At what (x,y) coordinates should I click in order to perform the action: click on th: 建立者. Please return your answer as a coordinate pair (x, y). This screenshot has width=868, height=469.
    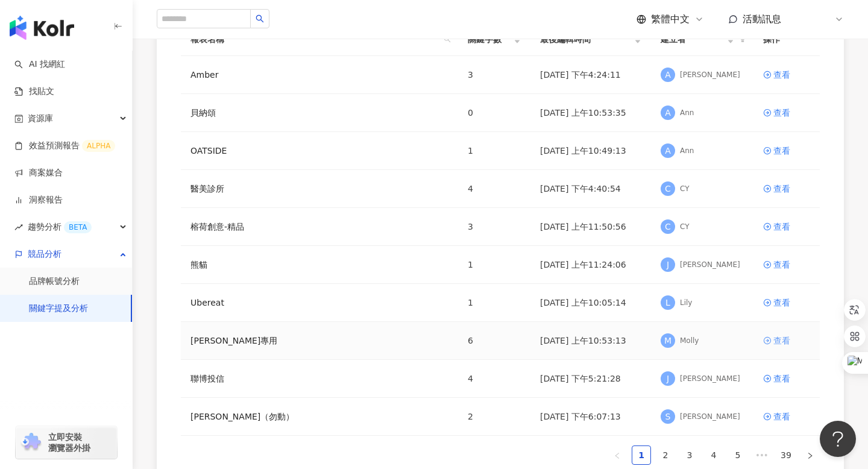
    Looking at the image, I should click on (702, 39).